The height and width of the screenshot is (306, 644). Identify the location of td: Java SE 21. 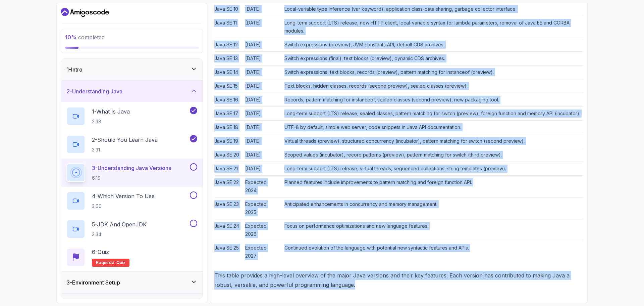
(228, 169).